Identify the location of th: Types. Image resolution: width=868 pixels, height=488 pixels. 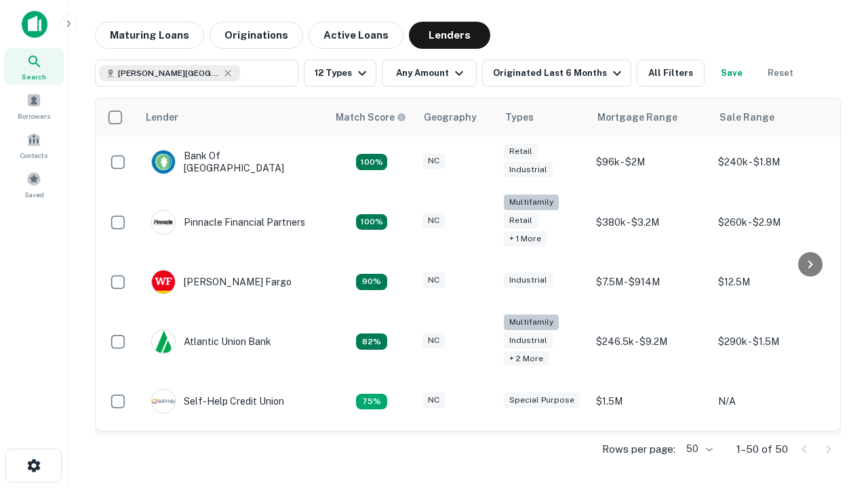
(543, 118).